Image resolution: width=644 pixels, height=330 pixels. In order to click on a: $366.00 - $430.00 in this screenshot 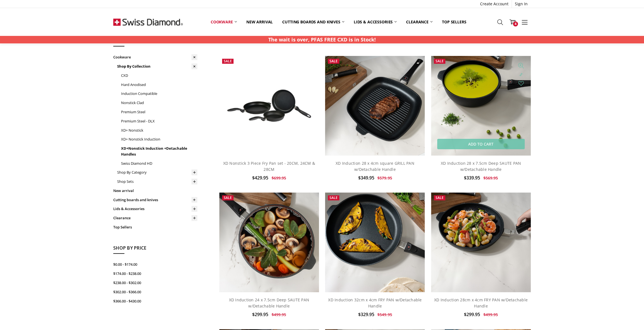, I will do `click(155, 301)`.